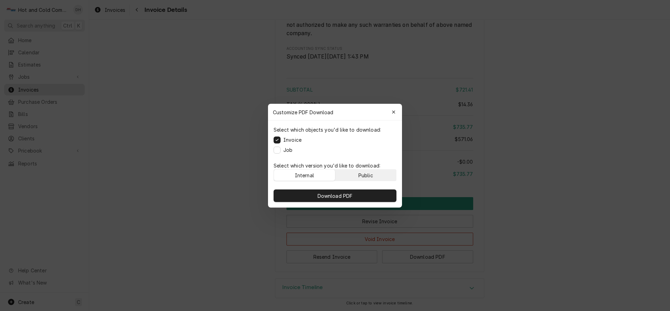  I want to click on label: Invoice, so click(292, 140).